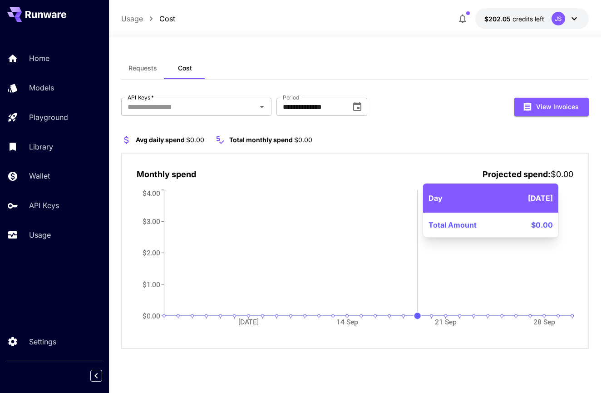  What do you see at coordinates (532, 19) in the screenshot?
I see `button: $202.0524JS` at bounding box center [532, 19].